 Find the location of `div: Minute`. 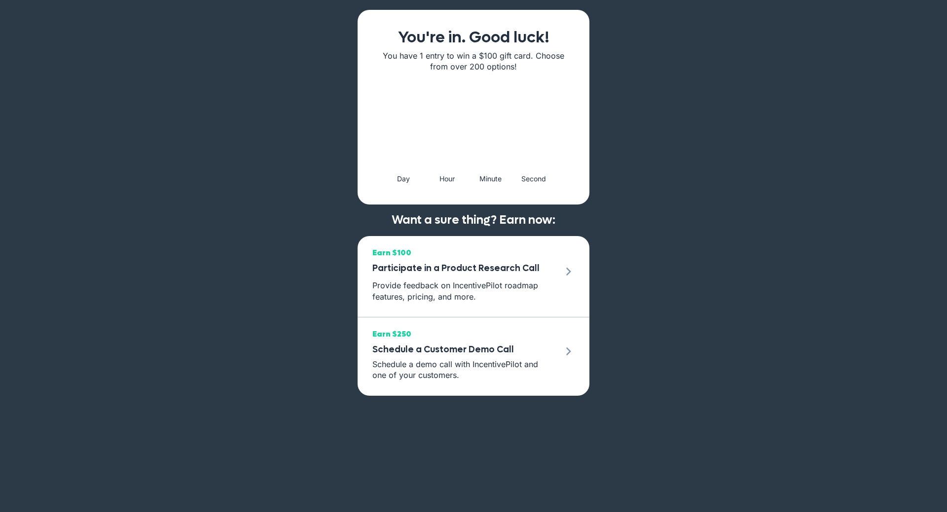

div: Minute is located at coordinates (490, 179).